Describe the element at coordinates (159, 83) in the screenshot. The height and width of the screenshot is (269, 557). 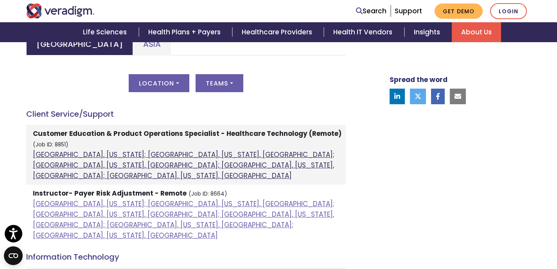
I see `button: Location` at that location.